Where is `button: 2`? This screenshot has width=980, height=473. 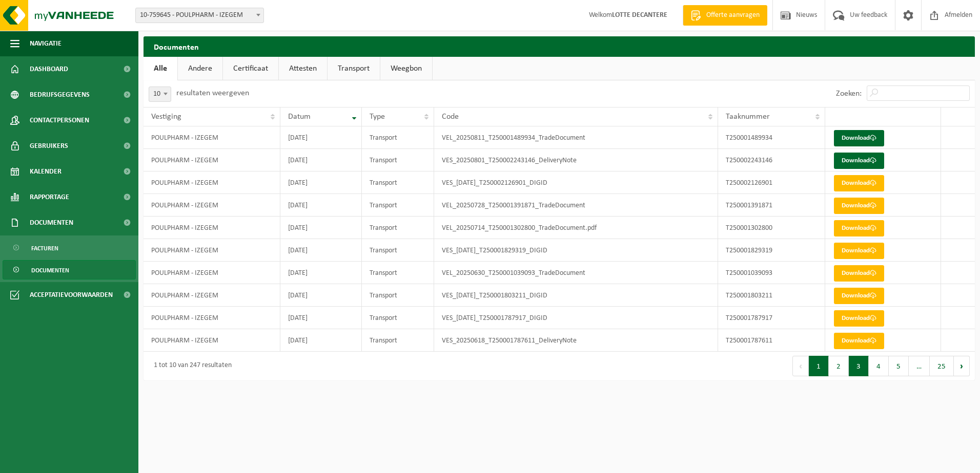 button: 2 is located at coordinates (838, 366).